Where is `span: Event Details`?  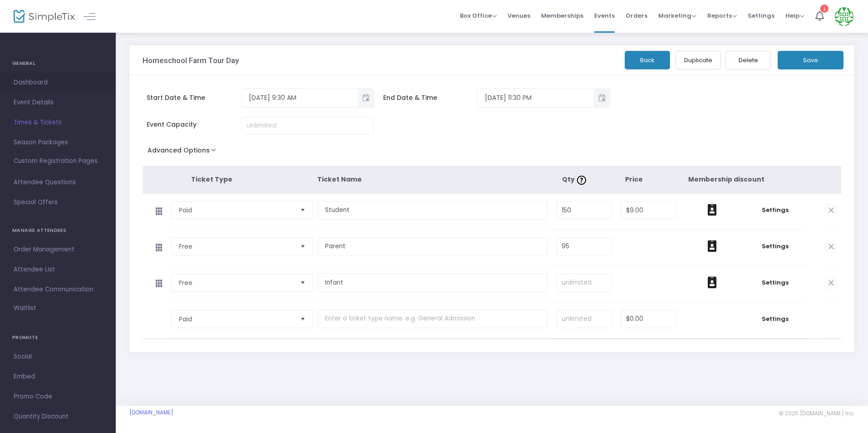
span: Event Details is located at coordinates (57, 103).